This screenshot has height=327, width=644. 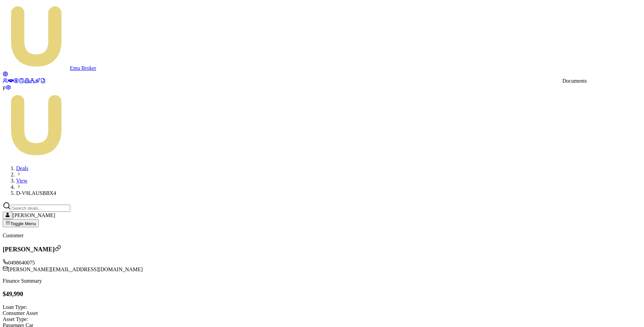 What do you see at coordinates (322, 294) in the screenshot?
I see `h3: $49,990` at bounding box center [322, 294].